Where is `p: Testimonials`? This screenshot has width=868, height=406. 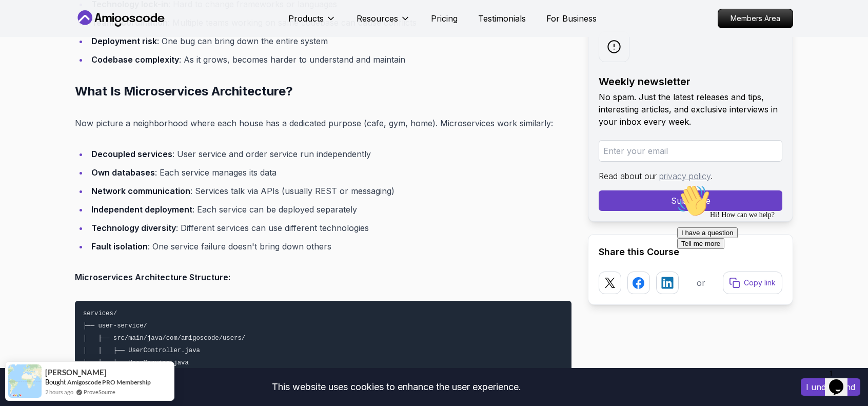 p: Testimonials is located at coordinates (502, 19).